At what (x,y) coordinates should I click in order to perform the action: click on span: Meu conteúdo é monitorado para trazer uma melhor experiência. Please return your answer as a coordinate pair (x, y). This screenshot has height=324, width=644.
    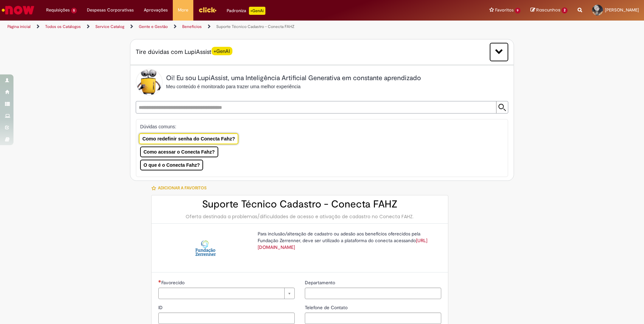
    Looking at the image, I should click on (233, 87).